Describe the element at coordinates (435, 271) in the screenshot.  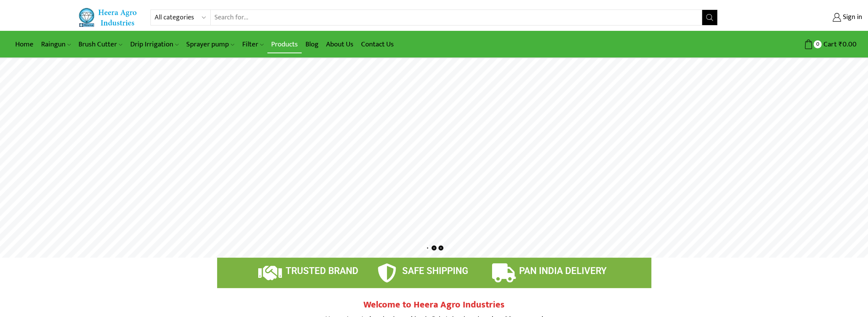
I see `span: SAFE SHIPPING` at that location.